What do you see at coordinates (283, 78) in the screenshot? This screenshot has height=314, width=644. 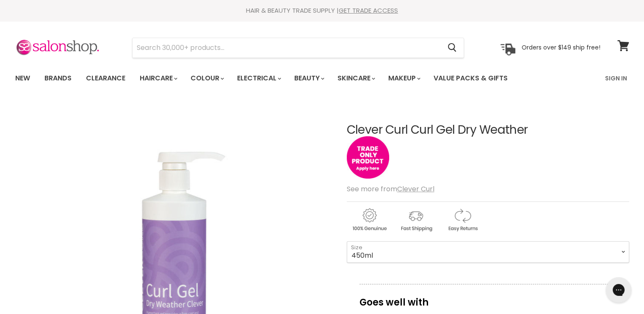 I see `ul: Main menu` at bounding box center [283, 78].